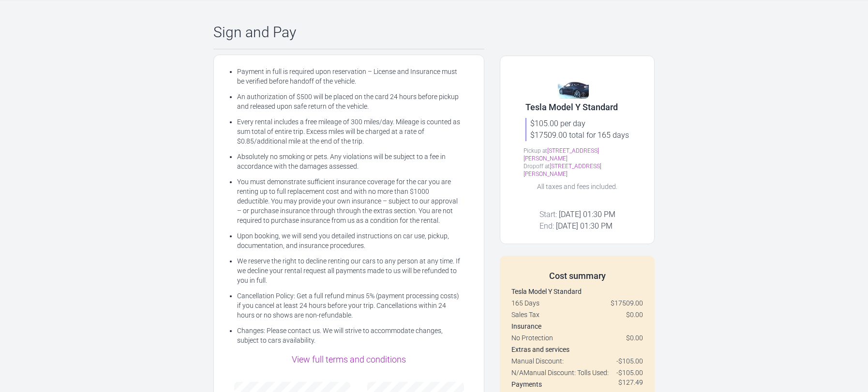  Describe the element at coordinates (592, 372) in the screenshot. I see `span: Tolls Used:` at that location.